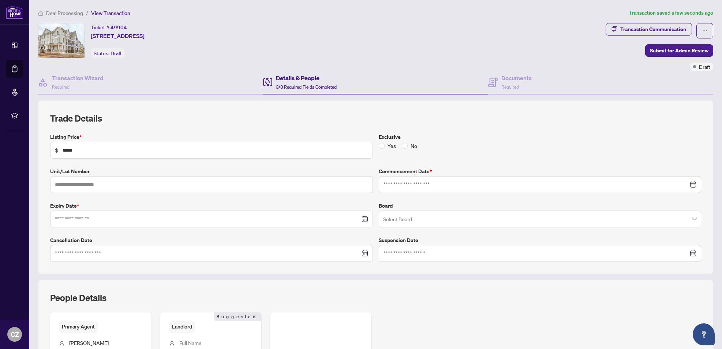 This screenshot has height=349, width=722. I want to click on label: Expiry Date, so click(212, 206).